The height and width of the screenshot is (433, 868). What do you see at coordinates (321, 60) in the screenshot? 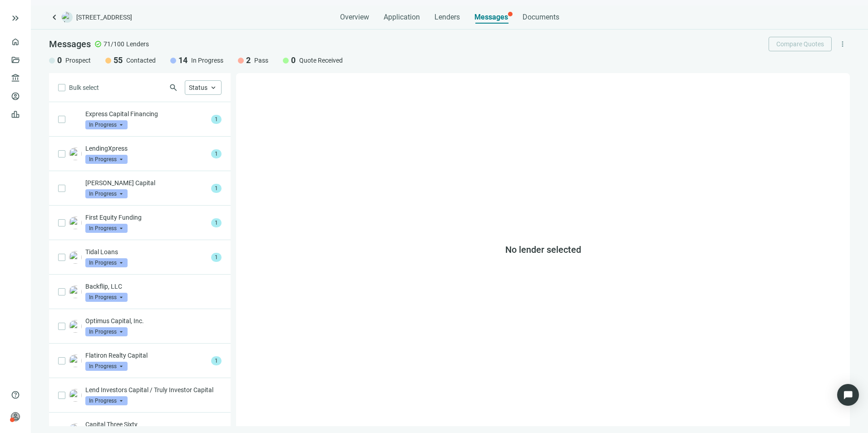
I see `span: Quote Received` at bounding box center [321, 60].